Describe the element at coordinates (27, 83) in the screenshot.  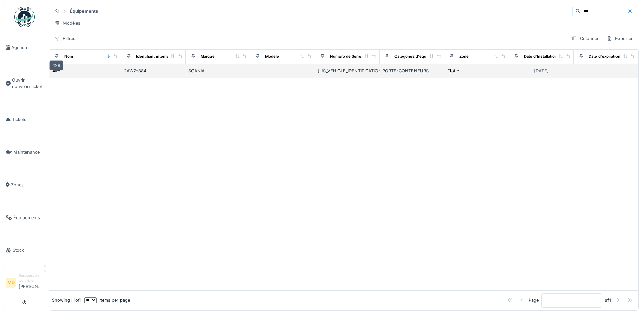
I see `span: Ouvrir nouveau ticket` at that location.